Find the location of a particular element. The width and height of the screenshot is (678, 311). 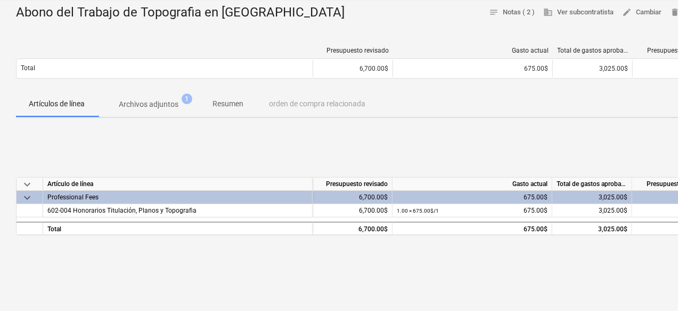

p: Artículos de línea is located at coordinates (56, 104).